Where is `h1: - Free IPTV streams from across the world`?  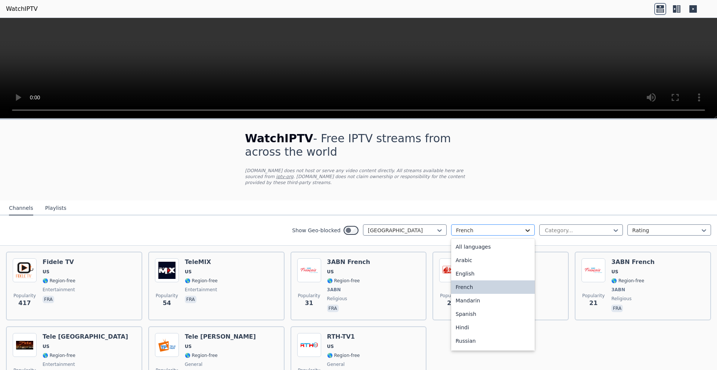 h1: - Free IPTV streams from across the world is located at coordinates (359, 145).